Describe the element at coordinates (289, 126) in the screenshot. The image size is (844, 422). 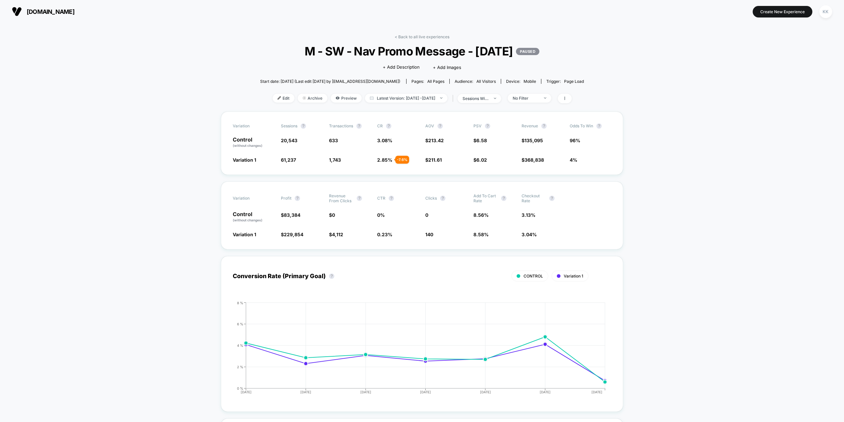
I see `span: Sessions` at that location.